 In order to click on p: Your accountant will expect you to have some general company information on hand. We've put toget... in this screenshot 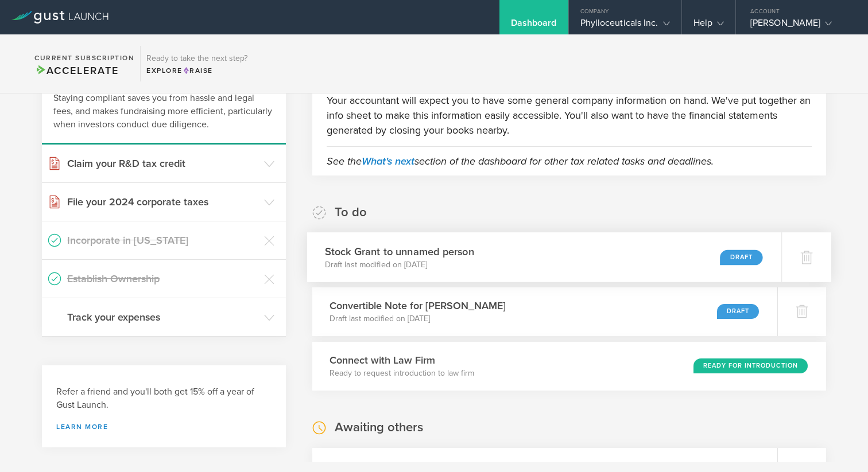, I will do `click(569, 116)`.